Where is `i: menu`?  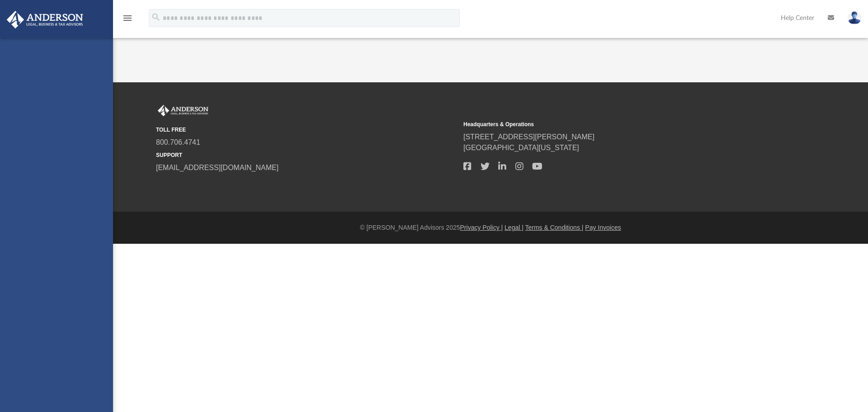 i: menu is located at coordinates (128, 18).